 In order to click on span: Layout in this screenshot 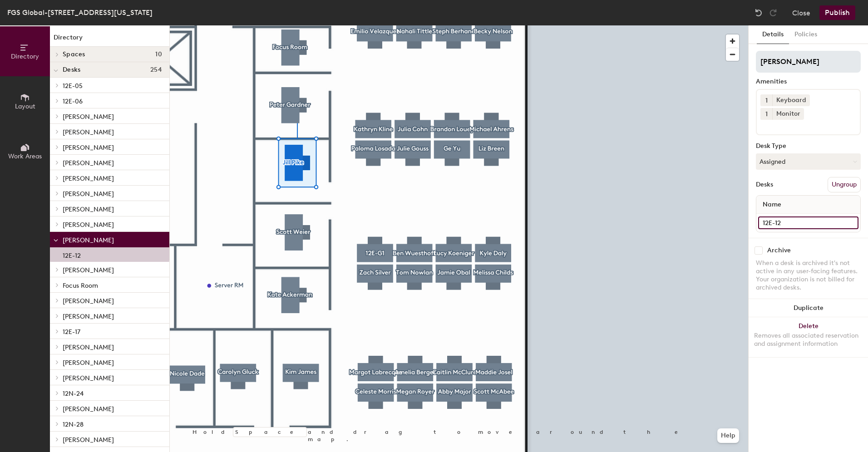, I will do `click(25, 106)`.